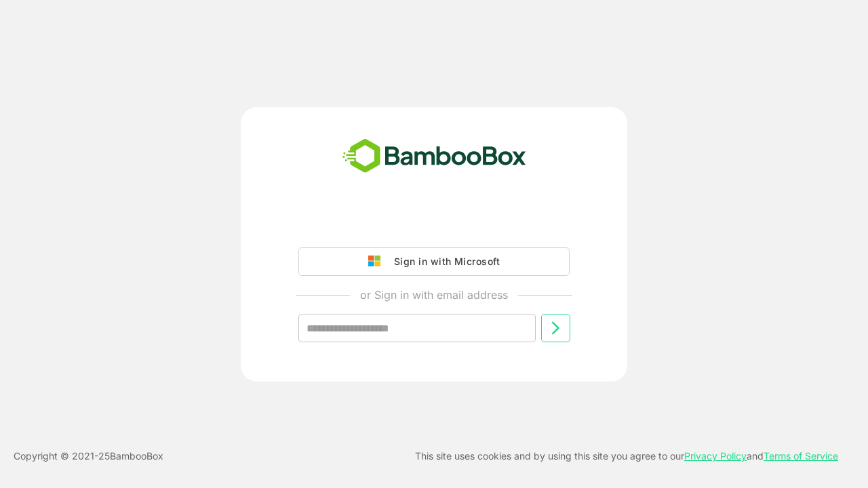 The height and width of the screenshot is (488, 868). Describe the element at coordinates (434, 262) in the screenshot. I see `button: Sign in with Microsoft` at that location.